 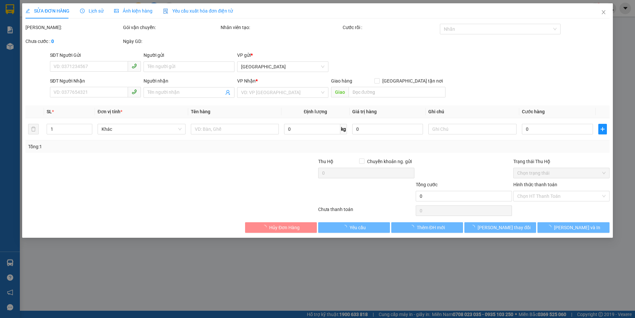 What do you see at coordinates (142, 129) in the screenshot?
I see `span: Khác` at bounding box center [142, 129].